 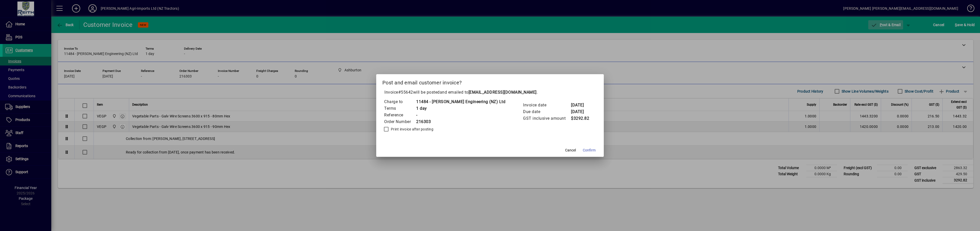 What do you see at coordinates (581, 119) in the screenshot?
I see `td: $3292.82` at bounding box center [581, 119].